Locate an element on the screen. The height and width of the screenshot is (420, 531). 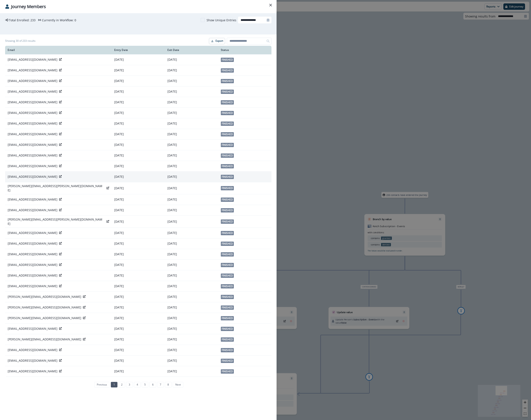
p: Show Unique Entries is located at coordinates (221, 20).